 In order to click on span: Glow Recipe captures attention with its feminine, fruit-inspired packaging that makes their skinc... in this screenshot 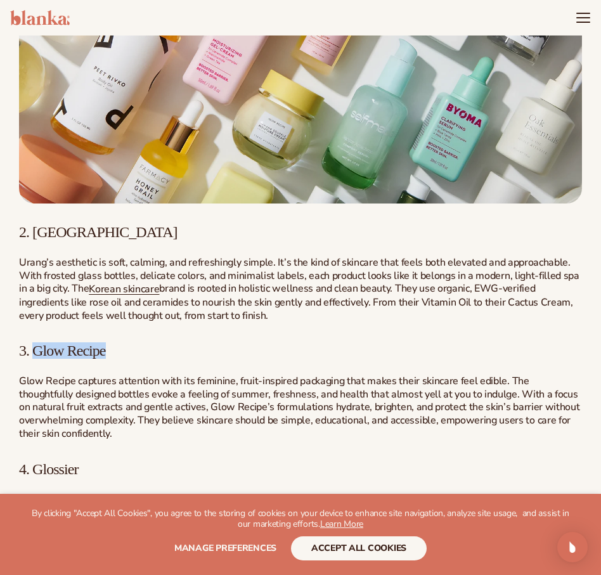, I will do `click(299, 407)`.